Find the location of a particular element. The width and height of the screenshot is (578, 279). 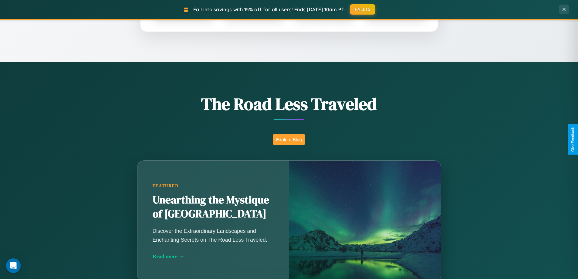

div: Featured is located at coordinates (213, 186).